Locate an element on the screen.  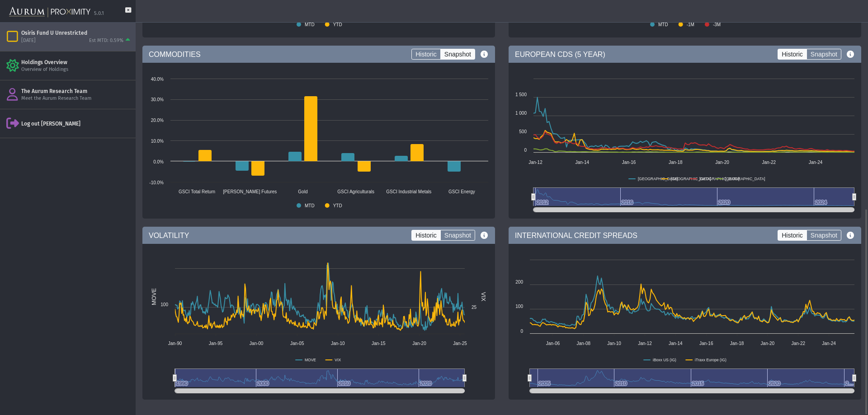
text: 10.0% is located at coordinates (157, 141).